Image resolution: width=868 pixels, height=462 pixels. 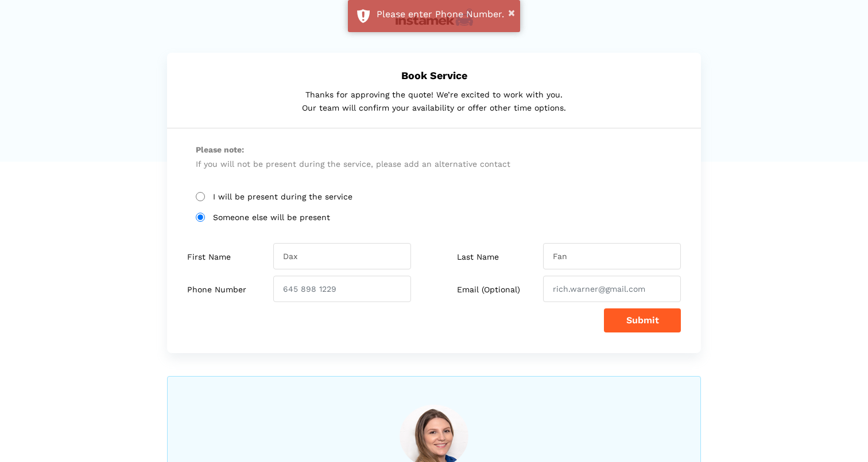 What do you see at coordinates (434, 156) in the screenshot?
I see `p: If you will not be present during the service, please add an alternative contact` at bounding box center [434, 156].